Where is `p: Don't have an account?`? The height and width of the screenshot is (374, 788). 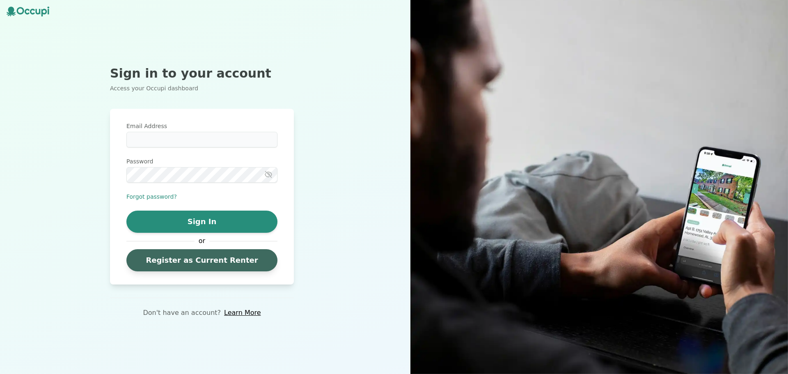 p: Don't have an account? is located at coordinates (182, 313).